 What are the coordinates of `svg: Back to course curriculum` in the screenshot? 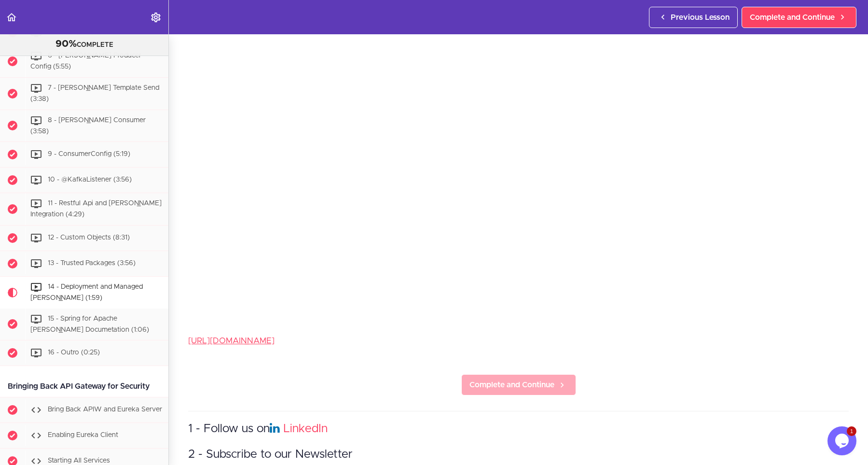 It's located at (11, 17).